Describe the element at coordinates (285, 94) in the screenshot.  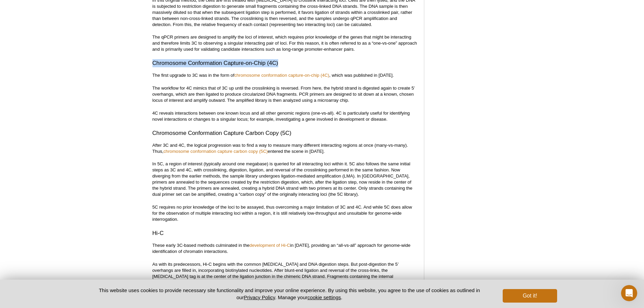
I see `p: The workflow for 4C mimics that of 3C up until the crosslinking is reversed. From here, the hybri...` at that location.